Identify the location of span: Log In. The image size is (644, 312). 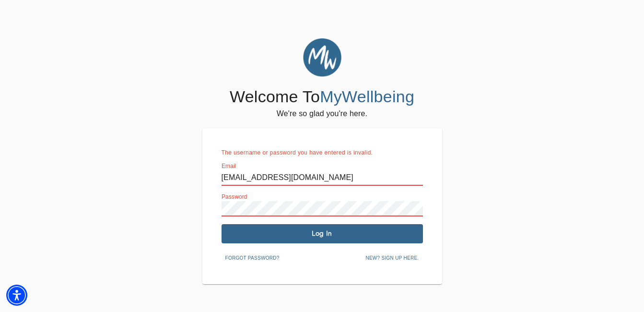
(322, 233).